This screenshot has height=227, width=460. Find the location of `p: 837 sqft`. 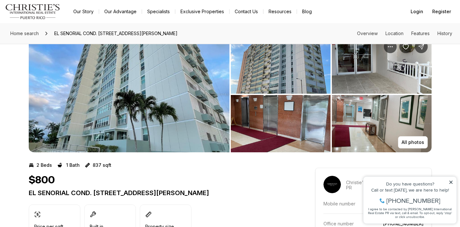

p: 837 sqft is located at coordinates (102, 165).